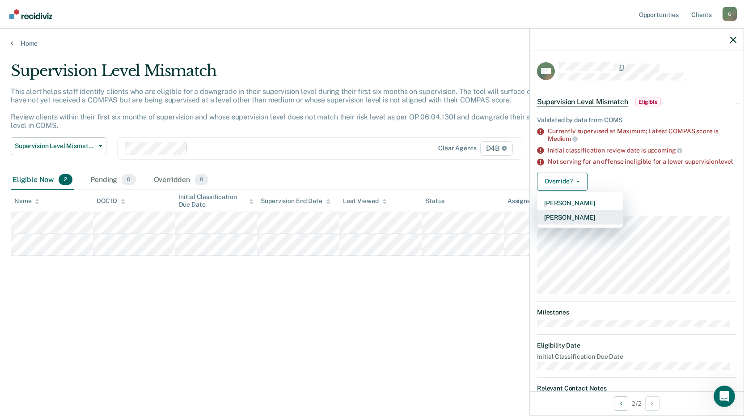  I want to click on span: level, so click(726, 161).